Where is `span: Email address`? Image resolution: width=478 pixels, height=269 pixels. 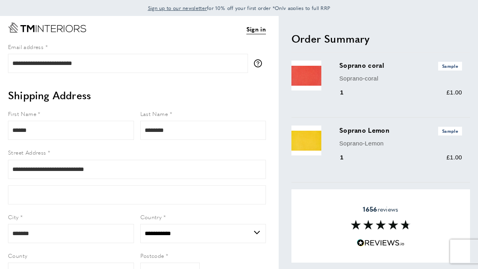 span: Email address is located at coordinates (26, 47).